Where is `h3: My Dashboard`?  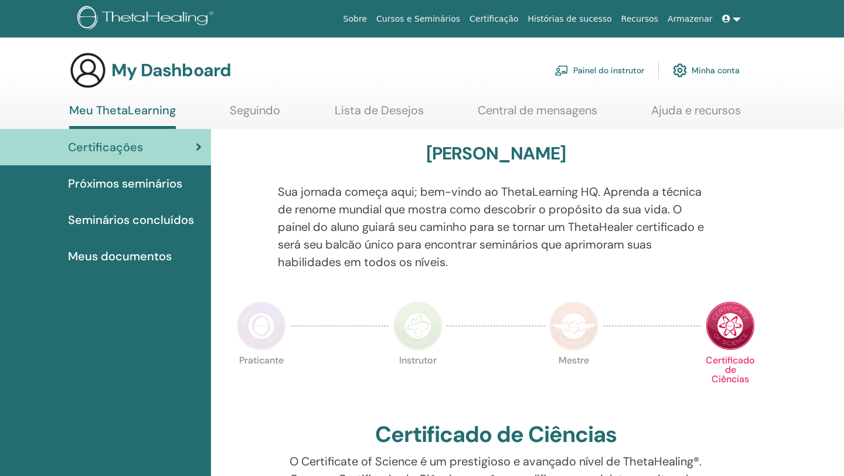 h3: My Dashboard is located at coordinates (171, 70).